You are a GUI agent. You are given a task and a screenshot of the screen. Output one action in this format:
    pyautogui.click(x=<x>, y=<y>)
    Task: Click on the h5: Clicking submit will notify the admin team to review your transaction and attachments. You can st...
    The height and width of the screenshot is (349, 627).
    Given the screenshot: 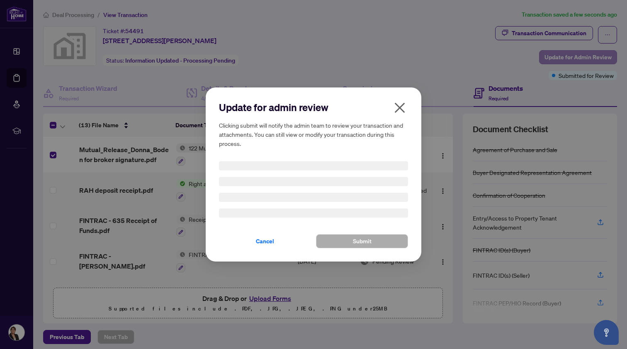 What is the action you would take?
    pyautogui.click(x=314, y=134)
    